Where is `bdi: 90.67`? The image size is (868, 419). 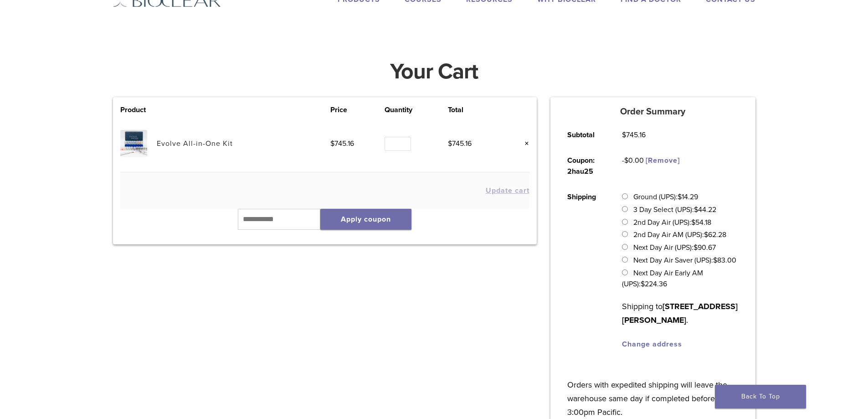
bdi: 90.67 is located at coordinates (705, 248).